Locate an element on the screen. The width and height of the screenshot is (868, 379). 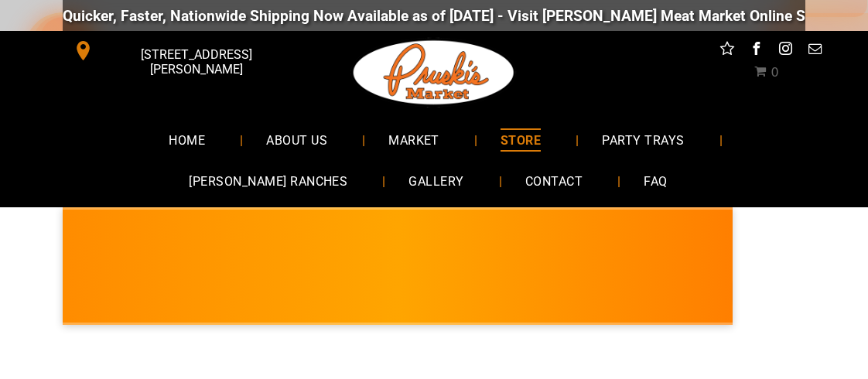
a: ABOUT US is located at coordinates (296, 139).